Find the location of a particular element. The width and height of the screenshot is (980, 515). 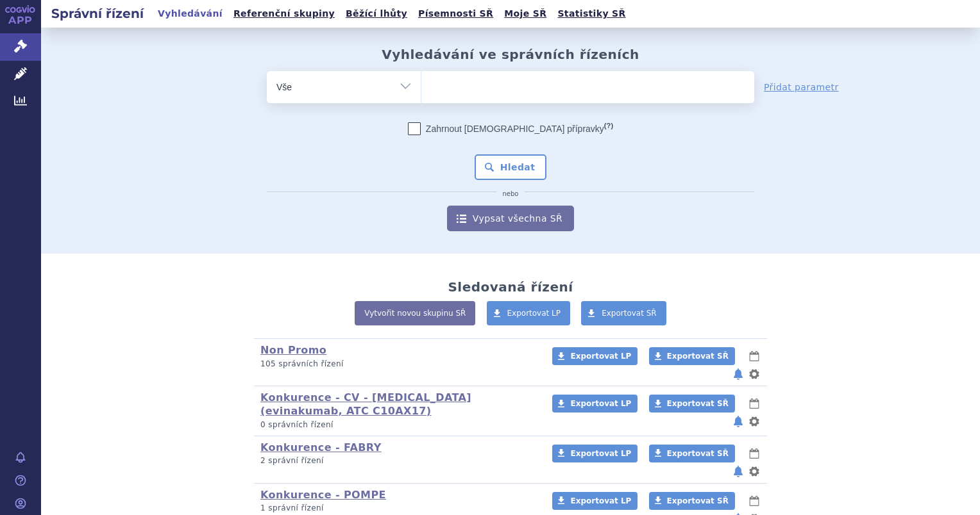

h2: Správní řízení is located at coordinates (97, 14).